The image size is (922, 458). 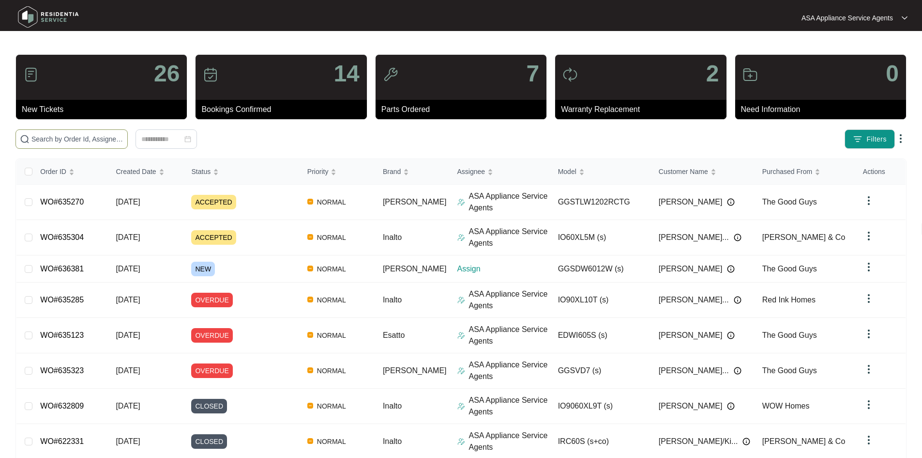 I want to click on th: Purchased From, so click(x=805, y=171).